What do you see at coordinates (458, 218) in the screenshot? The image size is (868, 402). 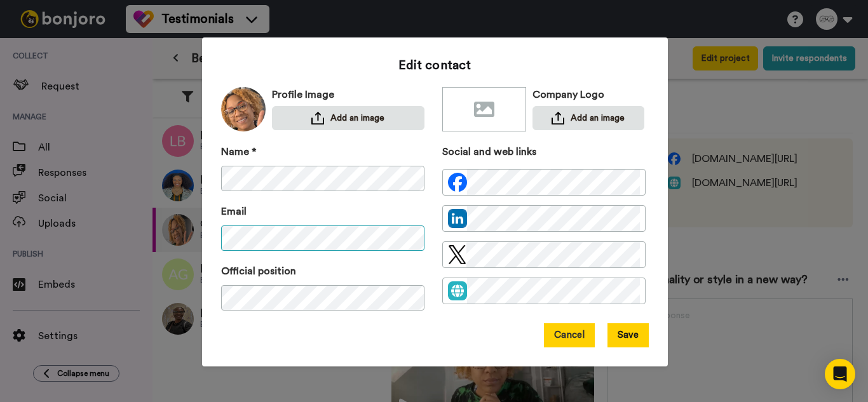 I see `img: linked-in.png` at bounding box center [458, 218].